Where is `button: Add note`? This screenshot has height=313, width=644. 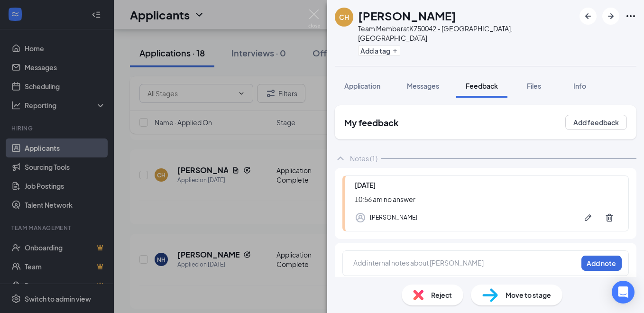 button: Add note is located at coordinates (602, 263).